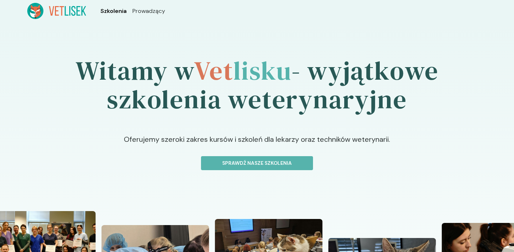 The image size is (514, 252). Describe the element at coordinates (257, 163) in the screenshot. I see `p: Sprawdź nasze szkolenia` at that location.